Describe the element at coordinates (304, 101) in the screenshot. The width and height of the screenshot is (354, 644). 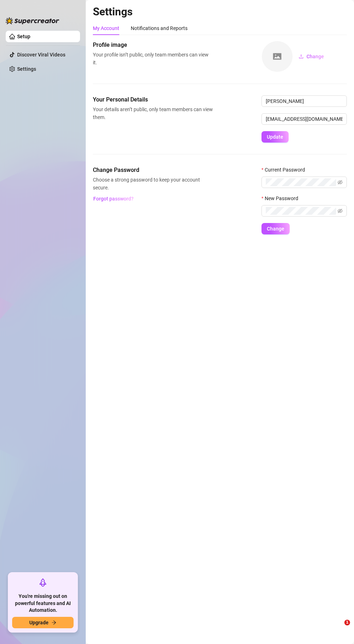
I see `input: Enter name` at that location.